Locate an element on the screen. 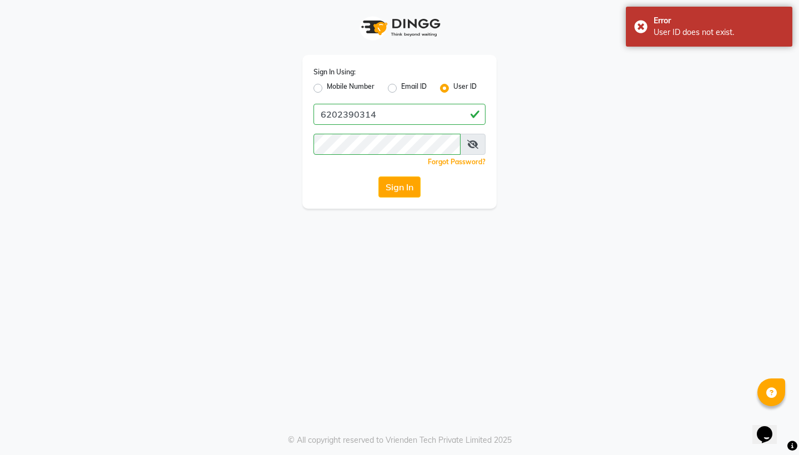  label: Mobile Number is located at coordinates (351, 88).